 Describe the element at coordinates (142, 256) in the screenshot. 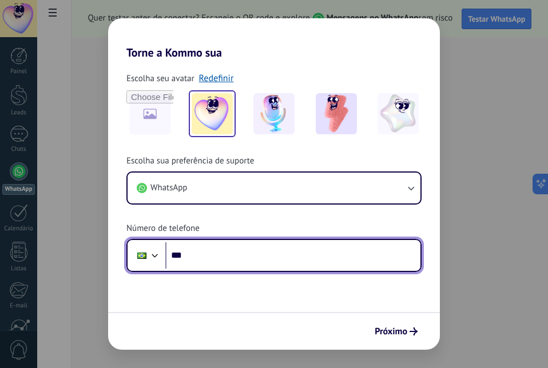

I see `div: Brazil: + 55` at that location.